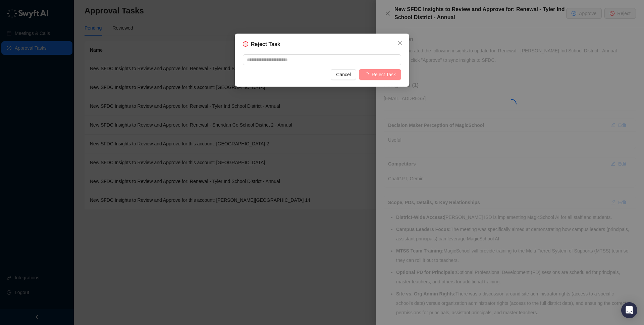 Image resolution: width=644 pixels, height=325 pixels. What do you see at coordinates (245, 44) in the screenshot?
I see `span: stop` at bounding box center [245, 44].